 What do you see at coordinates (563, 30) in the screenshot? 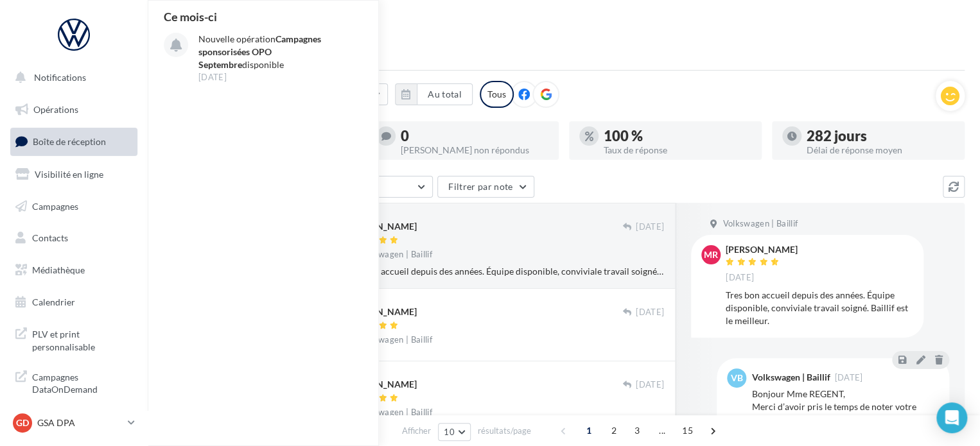
I see `div: Boîte de réception` at bounding box center [563, 30].